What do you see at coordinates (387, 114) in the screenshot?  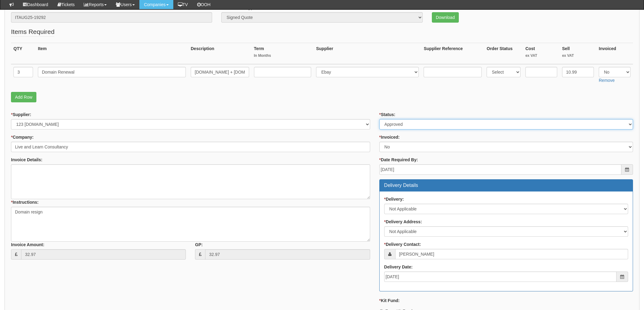 I see `label: Status:` at bounding box center [387, 114].